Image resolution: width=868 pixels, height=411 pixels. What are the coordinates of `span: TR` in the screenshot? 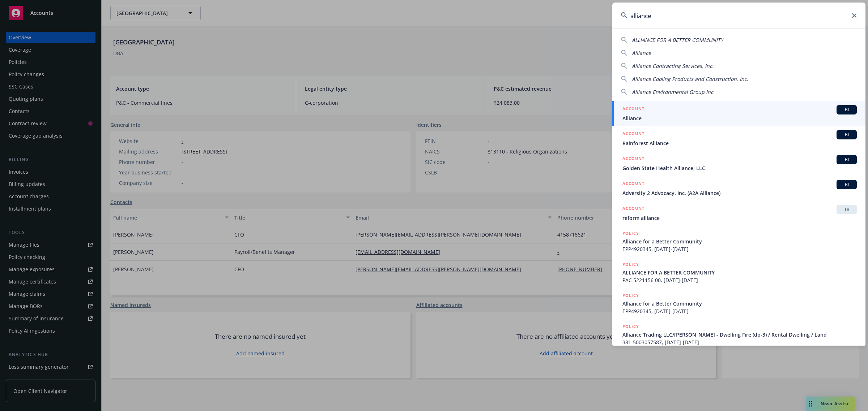 It's located at (847, 209).